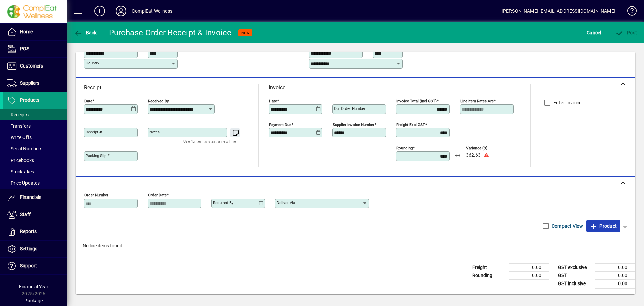 The width and height of the screenshot is (644, 306). What do you see at coordinates (594, 33) in the screenshot?
I see `span: Cancel` at bounding box center [594, 33].